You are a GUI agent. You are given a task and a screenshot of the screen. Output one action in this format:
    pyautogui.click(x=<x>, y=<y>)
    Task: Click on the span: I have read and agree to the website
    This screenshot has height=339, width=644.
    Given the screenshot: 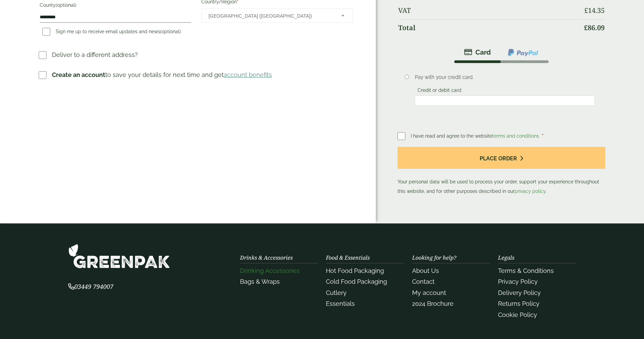 What is the action you would take?
    pyautogui.click(x=475, y=136)
    